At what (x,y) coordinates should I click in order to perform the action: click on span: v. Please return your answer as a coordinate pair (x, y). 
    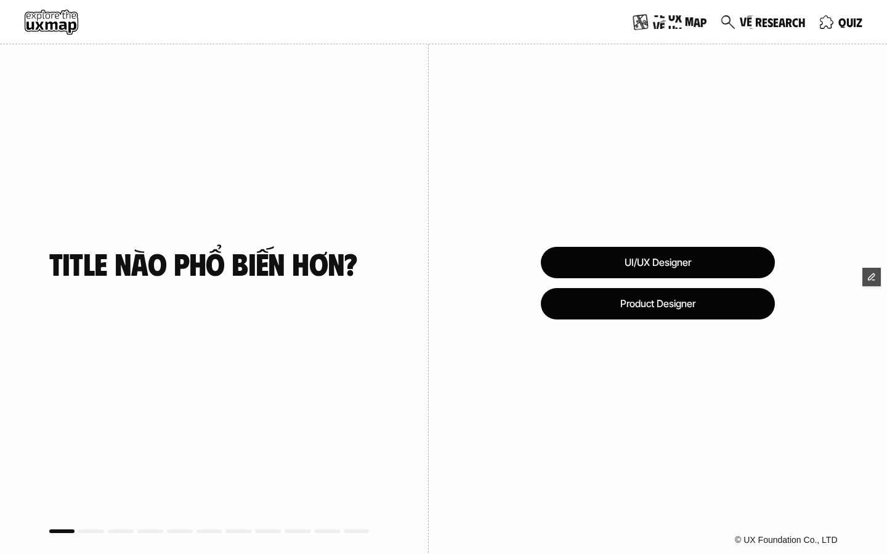
    Looking at the image, I should click on (743, 22).